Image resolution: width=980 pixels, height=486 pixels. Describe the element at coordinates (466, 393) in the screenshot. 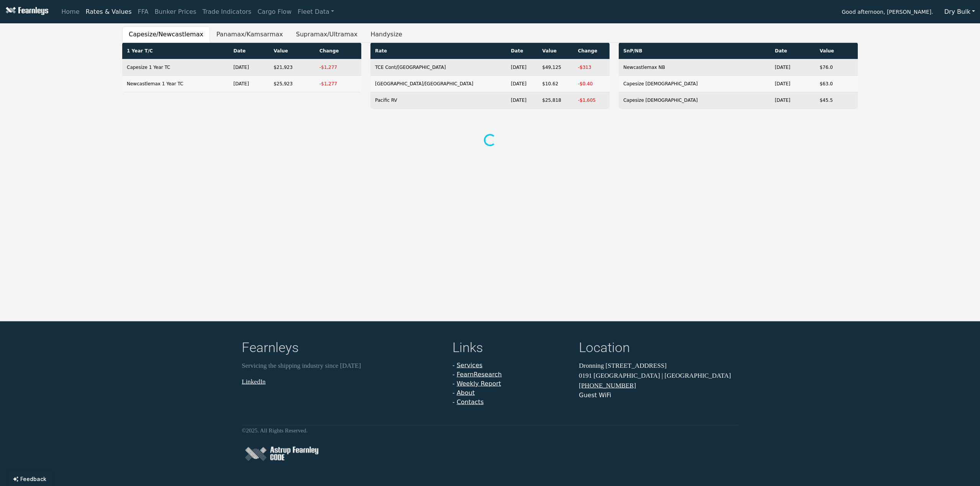

I see `a: About` at that location.